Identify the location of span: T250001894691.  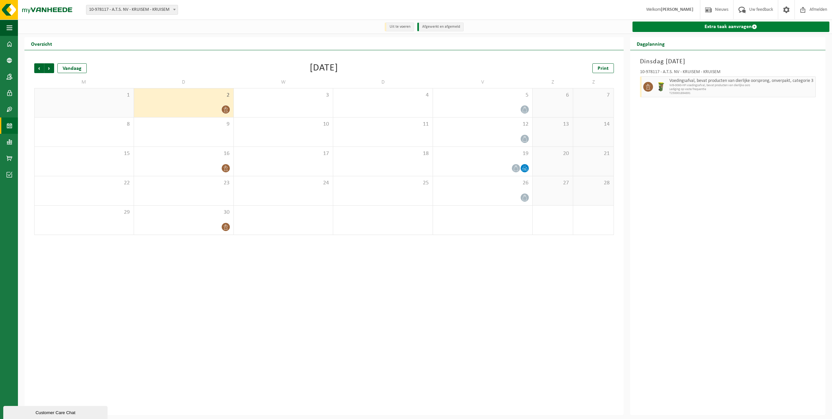
(742, 93).